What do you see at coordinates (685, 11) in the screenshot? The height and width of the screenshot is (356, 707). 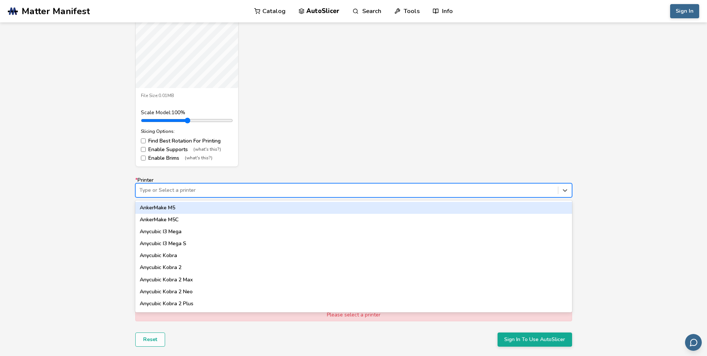 I see `button: Sign In` at bounding box center [685, 11].